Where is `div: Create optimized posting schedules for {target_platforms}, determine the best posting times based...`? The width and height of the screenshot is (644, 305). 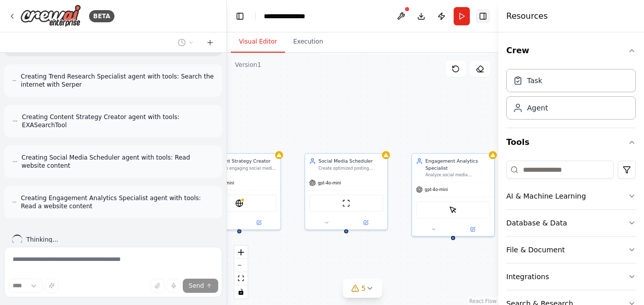
div: Create optimized posting schedules for {target_platforms}, determine the best posting times based... is located at coordinates (351, 169).